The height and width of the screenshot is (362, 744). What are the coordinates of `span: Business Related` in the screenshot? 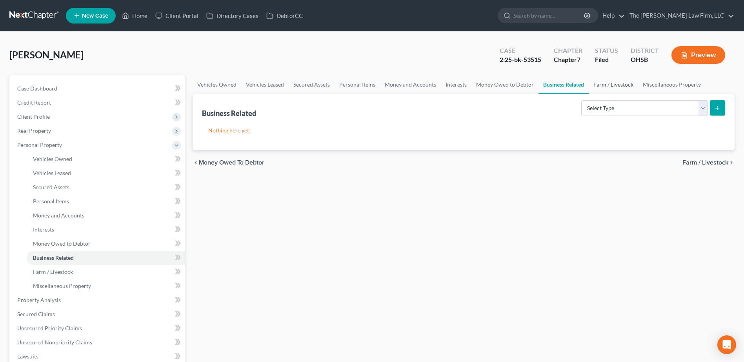 It's located at (53, 258).